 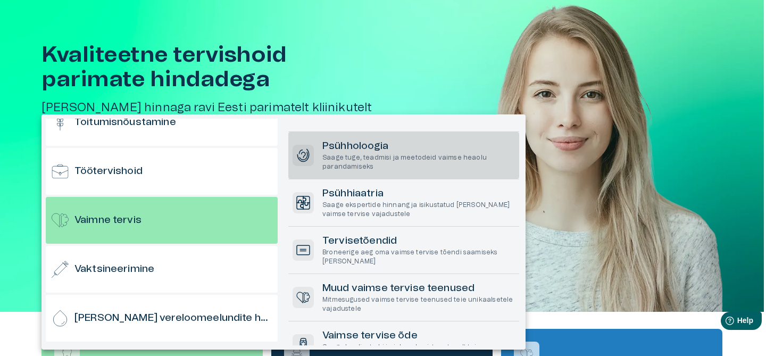 What do you see at coordinates (419, 241) in the screenshot?
I see `h6: Tervisetõendid` at bounding box center [419, 241].